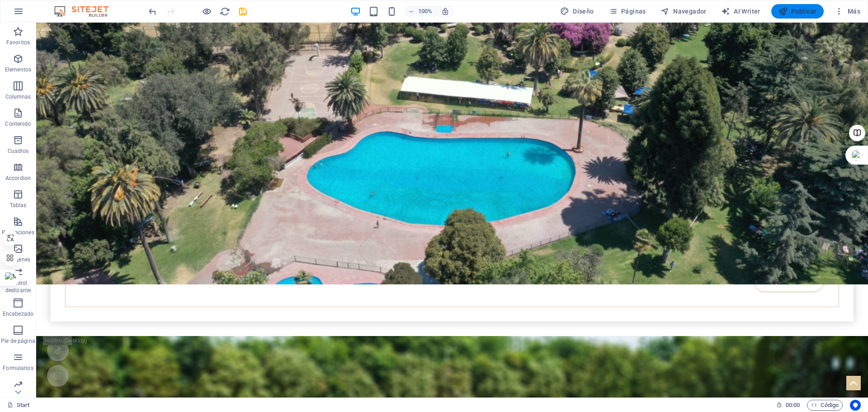  Describe the element at coordinates (825, 405) in the screenshot. I see `button: Código` at that location.